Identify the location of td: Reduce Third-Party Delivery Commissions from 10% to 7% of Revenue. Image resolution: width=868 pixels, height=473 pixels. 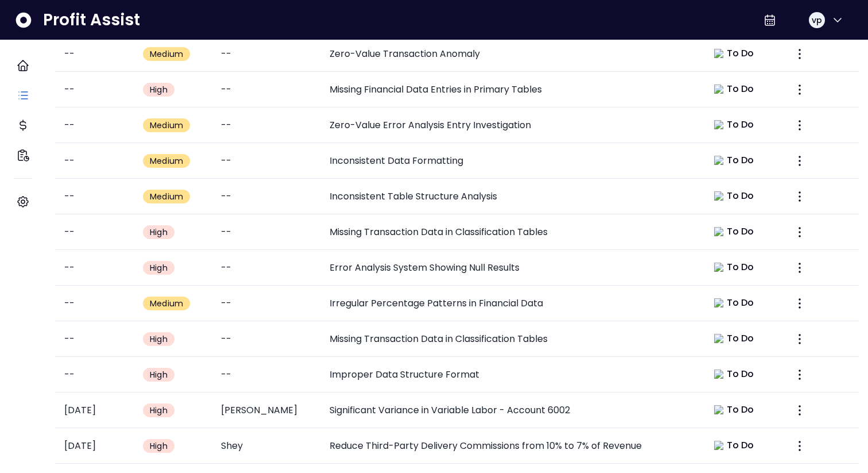
(509, 446).